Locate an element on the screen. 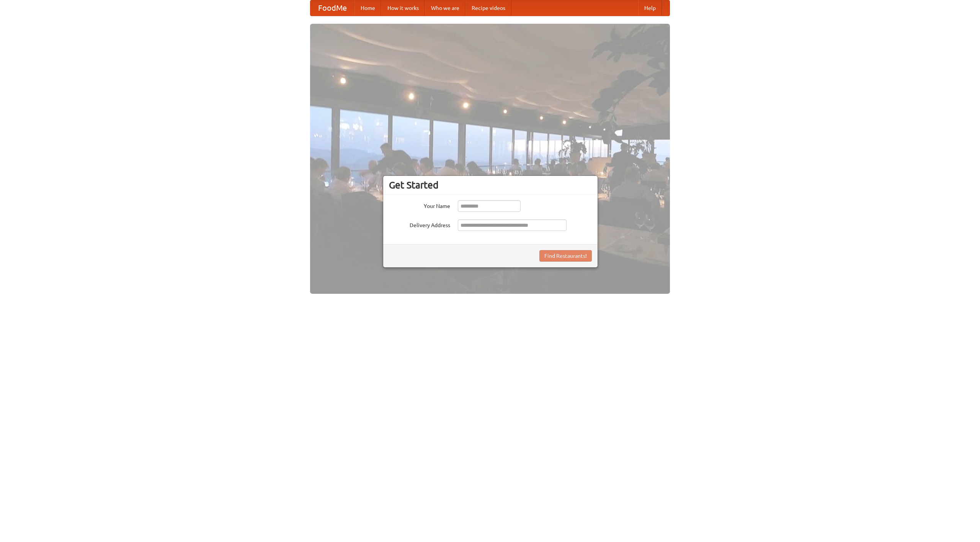 Image resolution: width=980 pixels, height=542 pixels. a: Who we are is located at coordinates (445, 8).